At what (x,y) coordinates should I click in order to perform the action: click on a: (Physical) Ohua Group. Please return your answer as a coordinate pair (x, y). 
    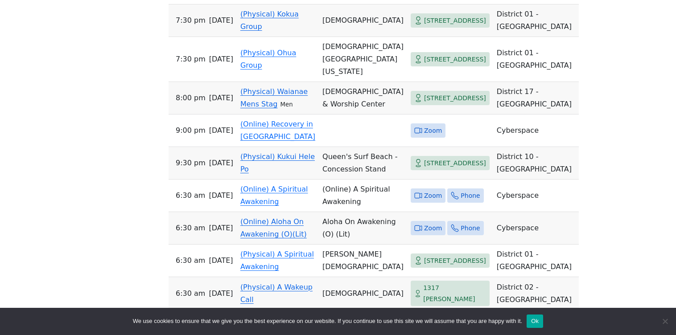
    Looking at the image, I should click on (268, 59).